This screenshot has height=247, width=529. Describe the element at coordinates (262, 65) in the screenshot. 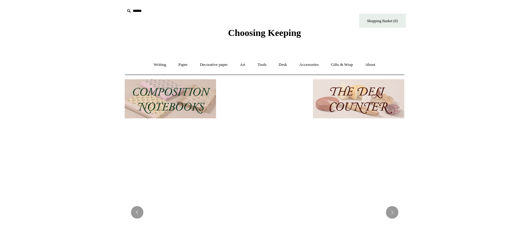

I see `a: Tools` at that location.